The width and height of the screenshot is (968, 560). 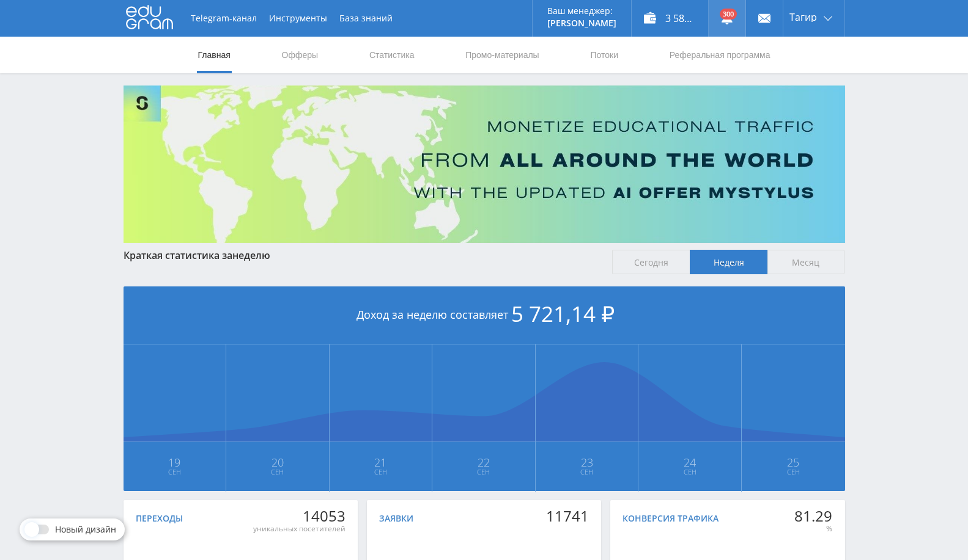 What do you see at coordinates (175, 463) in the screenshot?
I see `span: 19` at bounding box center [175, 463].